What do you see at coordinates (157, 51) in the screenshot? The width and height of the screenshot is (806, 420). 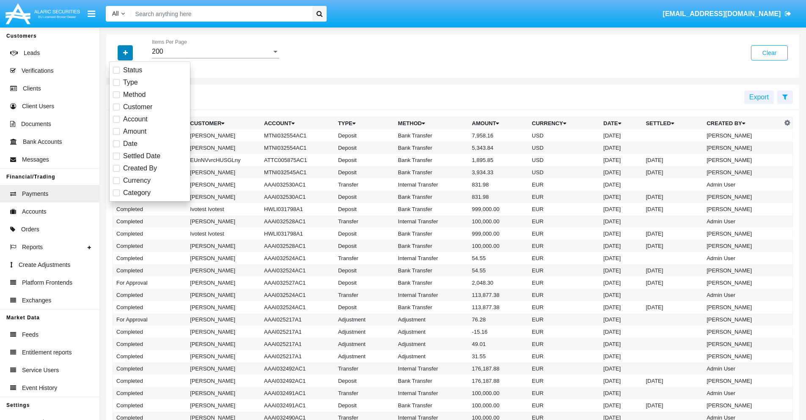 I see `span: 200` at bounding box center [157, 51].